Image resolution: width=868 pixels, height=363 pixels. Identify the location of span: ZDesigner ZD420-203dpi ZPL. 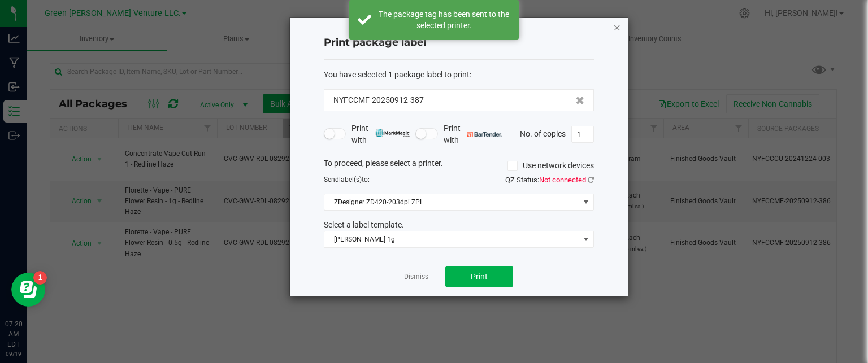
(452, 202).